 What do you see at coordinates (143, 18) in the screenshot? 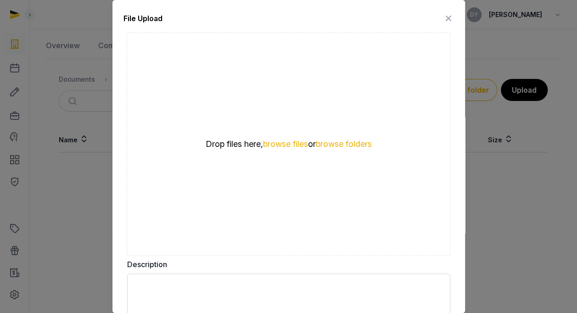
I see `div: File Upload` at bounding box center [143, 18].